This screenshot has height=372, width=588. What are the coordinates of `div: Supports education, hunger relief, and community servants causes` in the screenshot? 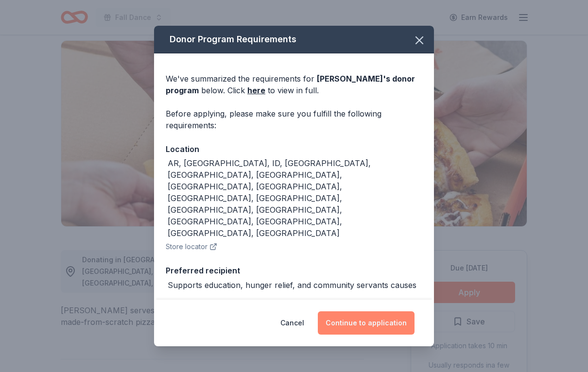 It's located at (292, 285).